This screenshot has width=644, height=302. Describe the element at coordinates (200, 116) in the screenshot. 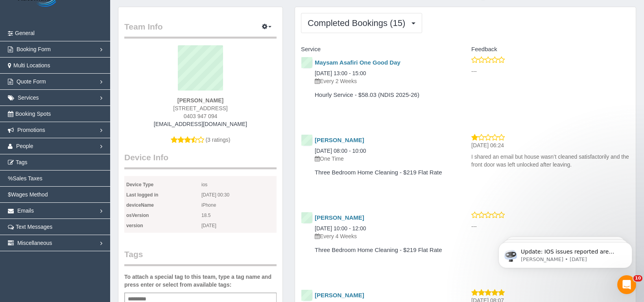

I see `span: 0403 947 094` at that location.